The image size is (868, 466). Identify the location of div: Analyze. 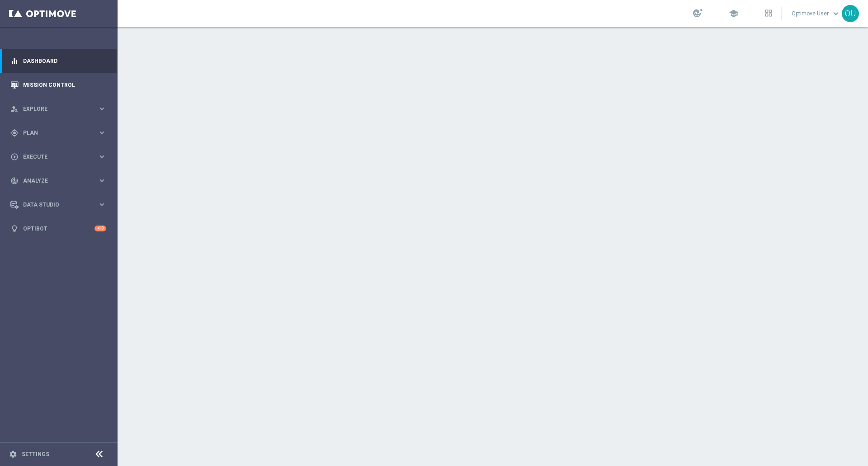
(54, 181).